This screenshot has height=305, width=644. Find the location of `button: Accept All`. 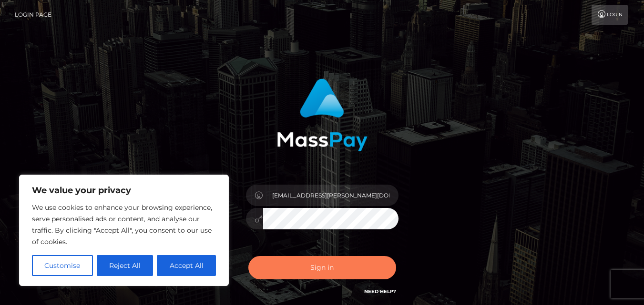

button: Accept All is located at coordinates (186, 265).